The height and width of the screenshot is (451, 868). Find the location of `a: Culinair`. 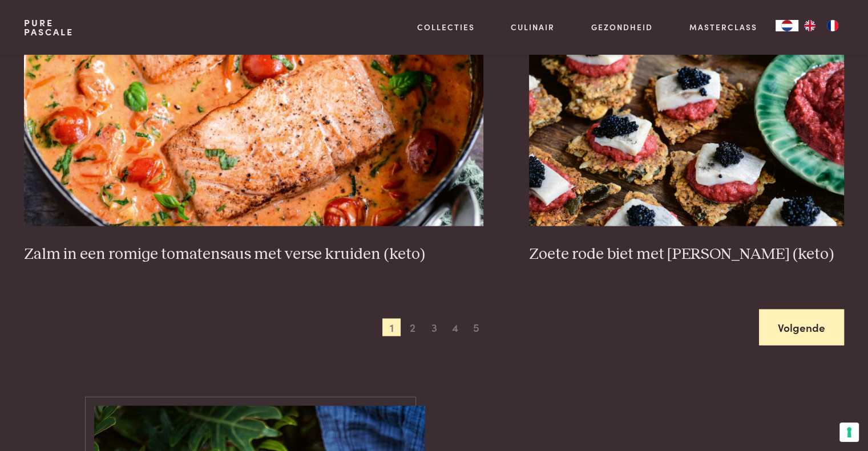

a: Culinair is located at coordinates (532, 27).